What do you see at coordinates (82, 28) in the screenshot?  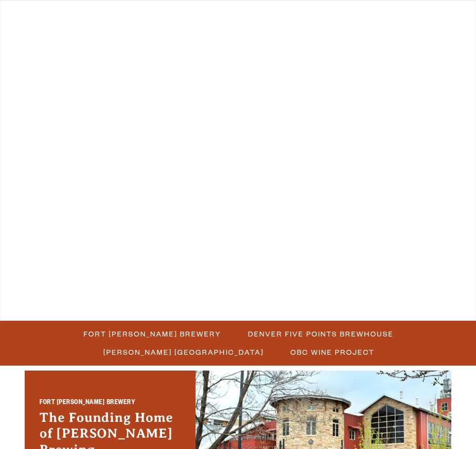 I see `a: Taprooms` at bounding box center [82, 28].